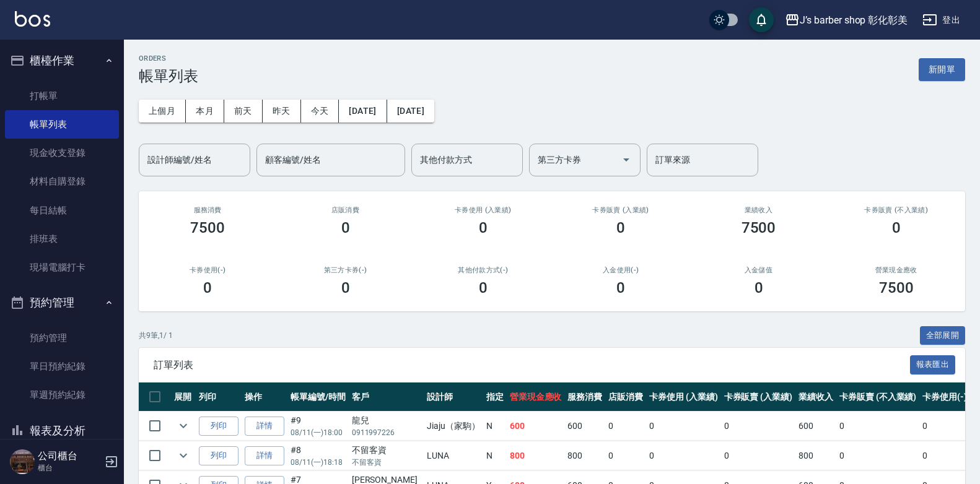  What do you see at coordinates (621, 270) in the screenshot?
I see `h2: 入金使用(-)` at bounding box center [621, 270].